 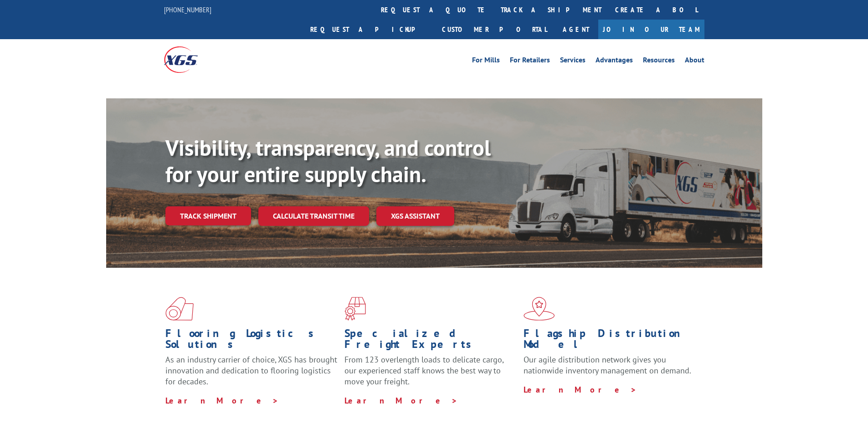 I want to click on h1: Flagship Distribution Model, so click(x=610, y=341).